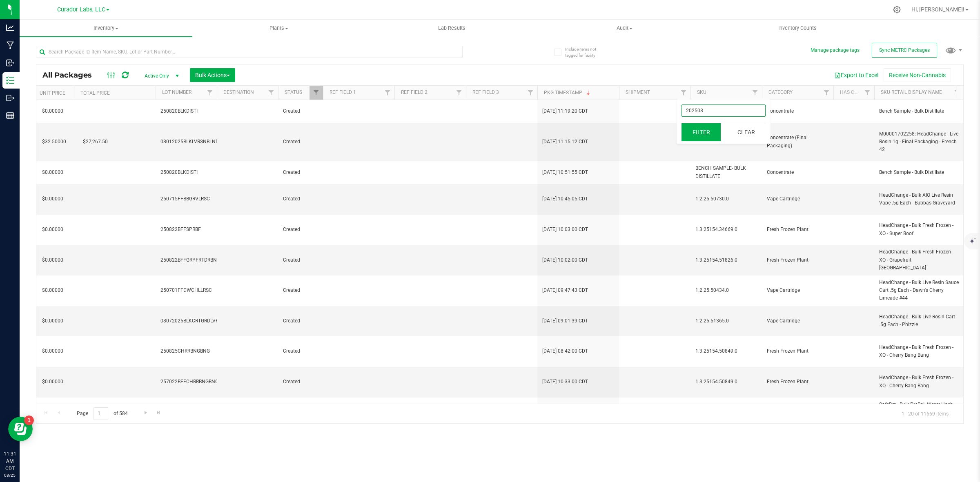 The width and height of the screenshot is (980, 482). Describe the element at coordinates (726, 321) in the screenshot. I see `span: 1.2.25.51365.0` at that location.